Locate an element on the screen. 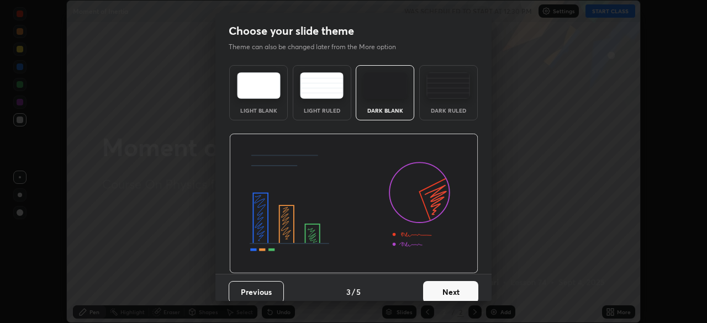 The image size is (707, 323). h4: 5 is located at coordinates (358, 291).